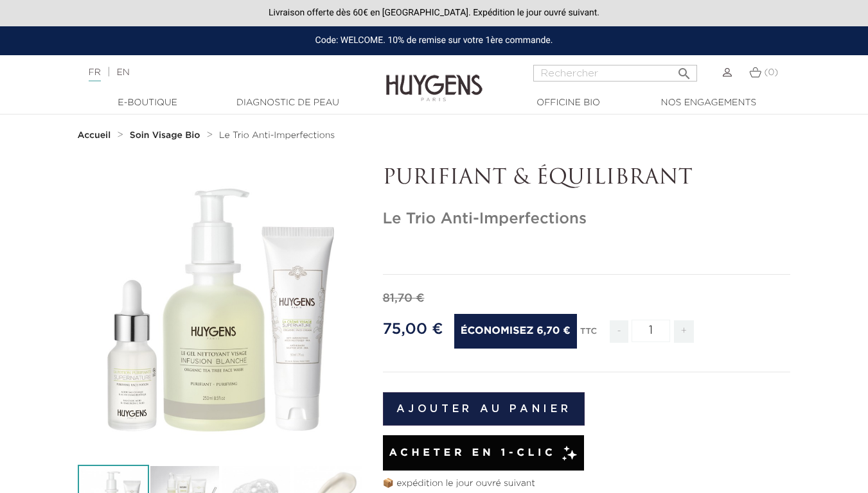 Image resolution: width=868 pixels, height=493 pixels. Describe the element at coordinates (709, 103) in the screenshot. I see `a: Nos engagements` at that location.